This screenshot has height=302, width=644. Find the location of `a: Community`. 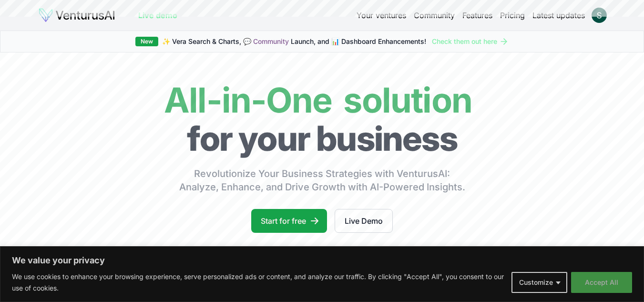

a: Community is located at coordinates (271, 41).